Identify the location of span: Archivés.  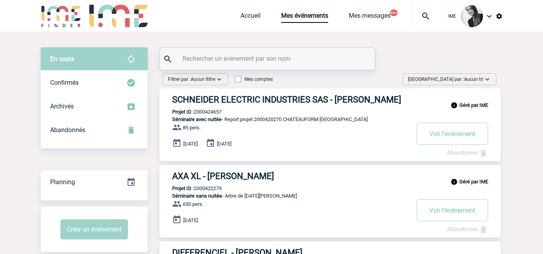
(62, 106).